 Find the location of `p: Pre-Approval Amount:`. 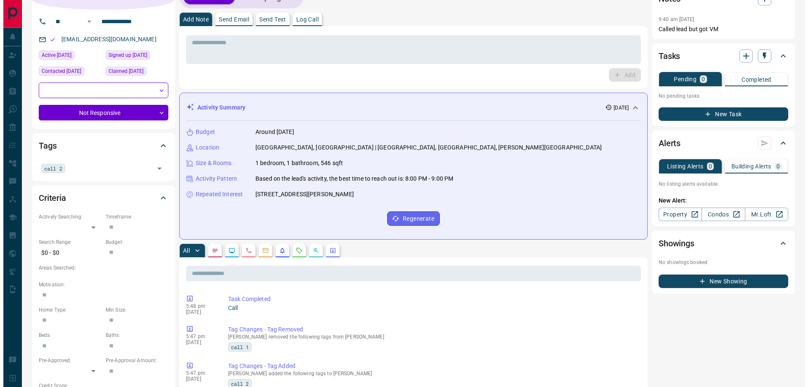

p: Pre-Approval Amount: is located at coordinates (133, 360).